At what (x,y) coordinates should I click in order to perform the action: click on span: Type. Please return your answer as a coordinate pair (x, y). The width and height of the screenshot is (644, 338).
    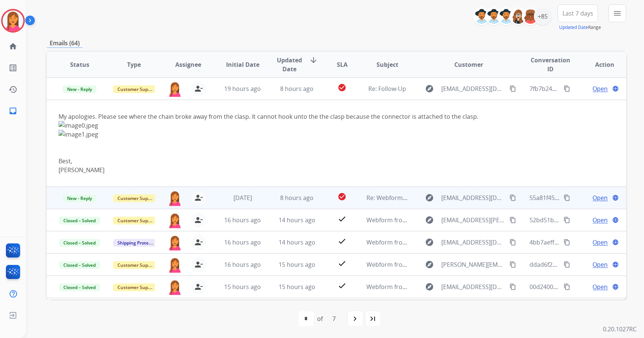
    Looking at the image, I should click on (134, 65).